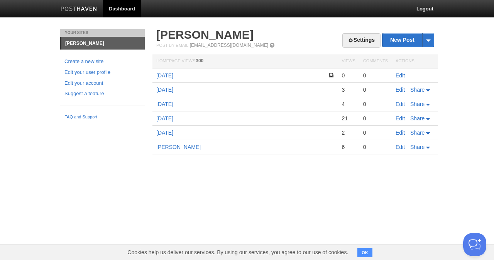 The image size is (494, 260). What do you see at coordinates (102, 83) in the screenshot?
I see `a: Edit your account` at bounding box center [102, 83].